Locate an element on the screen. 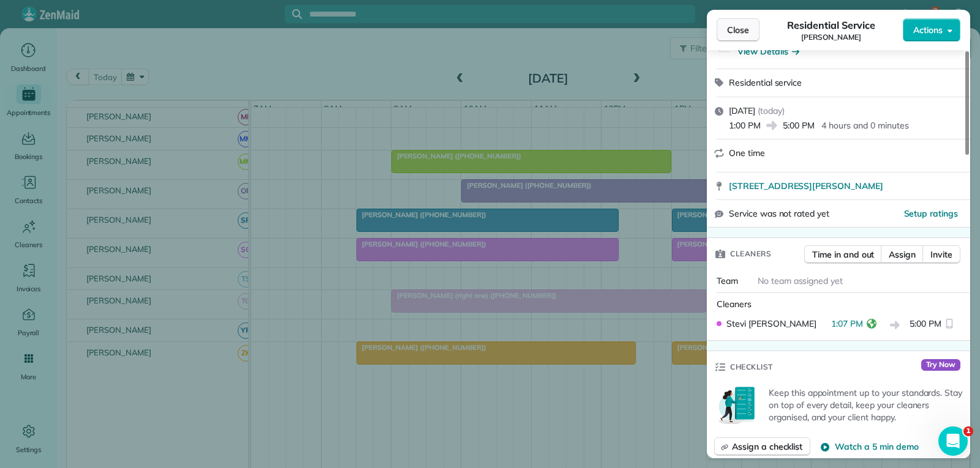 The width and height of the screenshot is (980, 468). button: Assign a checklist is located at coordinates (762, 447).